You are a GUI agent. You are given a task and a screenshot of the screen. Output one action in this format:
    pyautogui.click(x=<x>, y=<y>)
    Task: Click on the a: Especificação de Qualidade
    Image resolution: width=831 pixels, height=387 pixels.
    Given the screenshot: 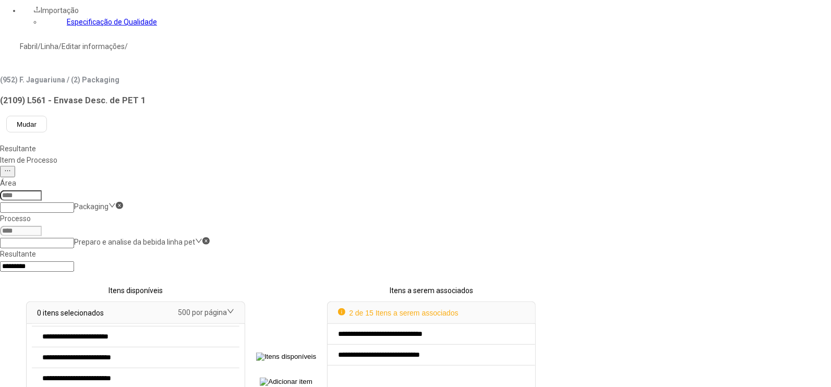 What is the action you would take?
    pyautogui.click(x=112, y=22)
    